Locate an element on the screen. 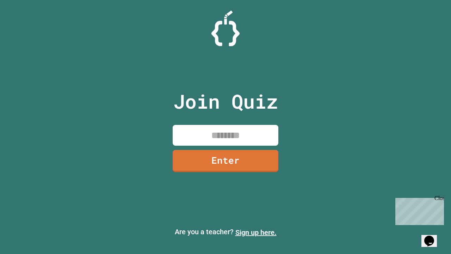 The image size is (451, 254). a: Sign up here. is located at coordinates (256, 232).